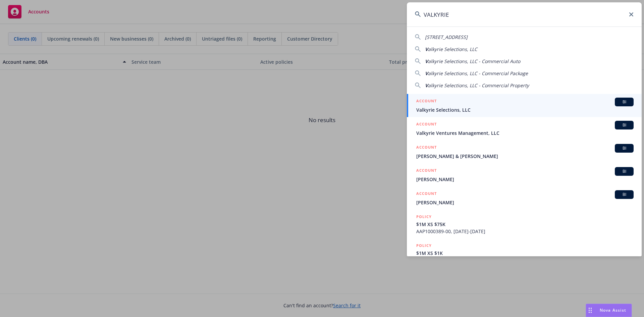  What do you see at coordinates (525, 105) in the screenshot?
I see `a: ACCOUNTBIValkyrie Selections, LLC` at bounding box center [525, 105].